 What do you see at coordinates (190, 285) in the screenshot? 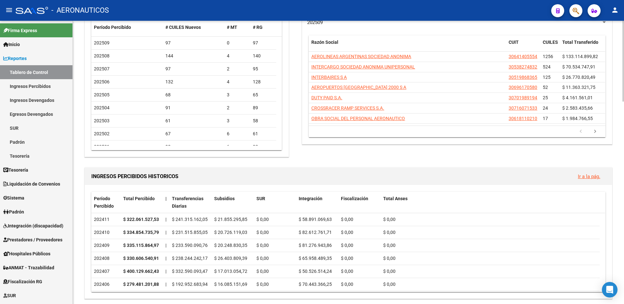
I see `span: $ 192.952.683,94` at bounding box center [190, 285].